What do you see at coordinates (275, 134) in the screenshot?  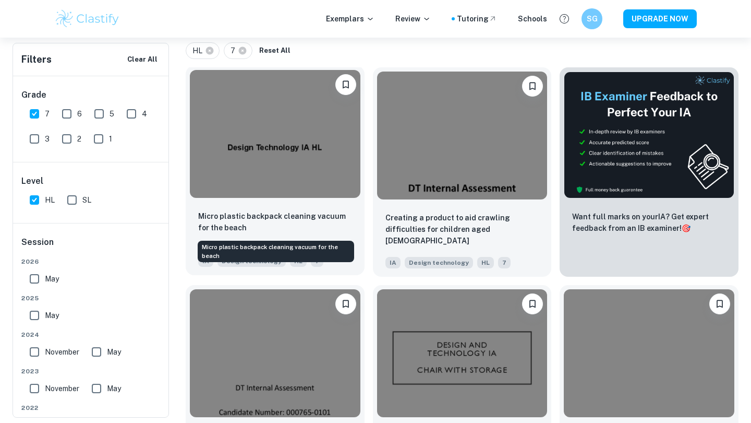 I see `img: Design technology IA example thumbnail: Micro plastic backpack cleaning vacuum f` at bounding box center [275, 134].